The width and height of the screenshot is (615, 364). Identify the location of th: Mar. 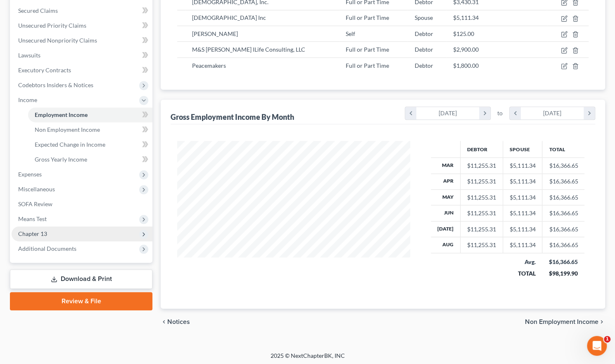
(446, 165).